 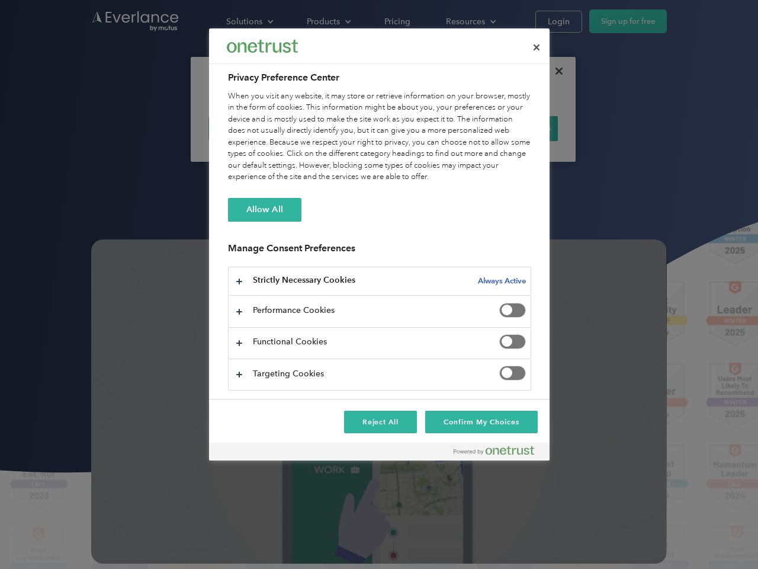 I want to click on button: Close, so click(x=537, y=47).